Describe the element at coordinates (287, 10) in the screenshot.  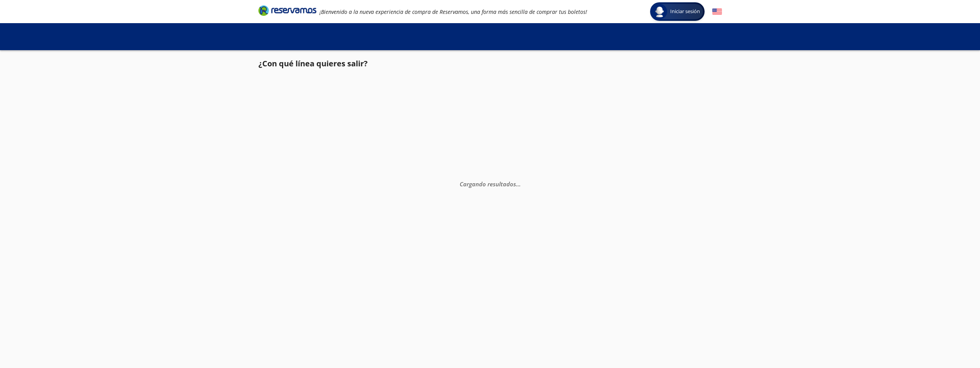
I see `i: Brand Logo` at that location.